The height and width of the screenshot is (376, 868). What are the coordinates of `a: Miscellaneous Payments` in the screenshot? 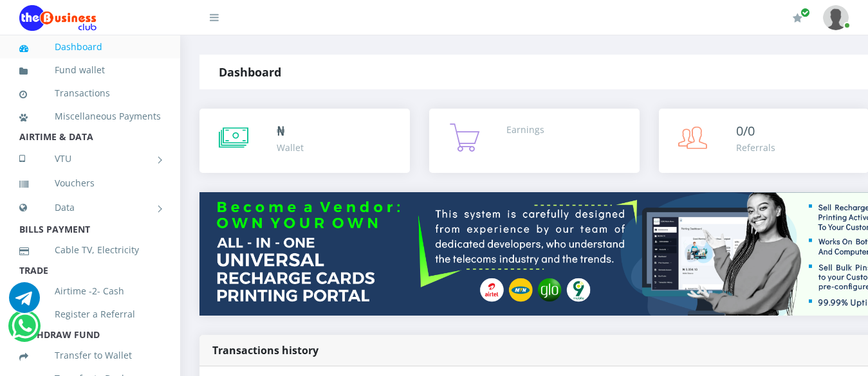 It's located at (90, 117).